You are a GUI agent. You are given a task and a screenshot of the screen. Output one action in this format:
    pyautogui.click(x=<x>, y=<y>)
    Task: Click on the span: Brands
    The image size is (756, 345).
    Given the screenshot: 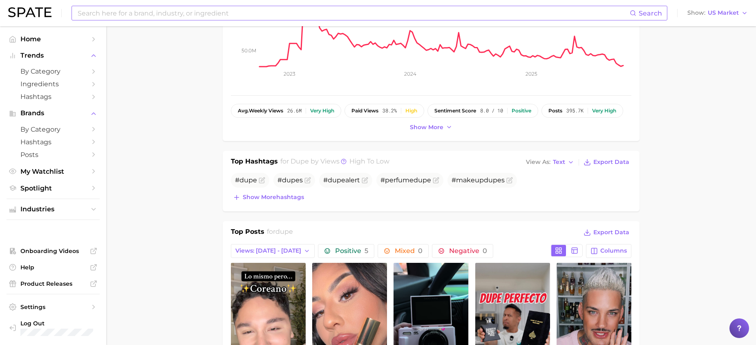 What is the action you would take?
    pyautogui.click(x=53, y=113)
    